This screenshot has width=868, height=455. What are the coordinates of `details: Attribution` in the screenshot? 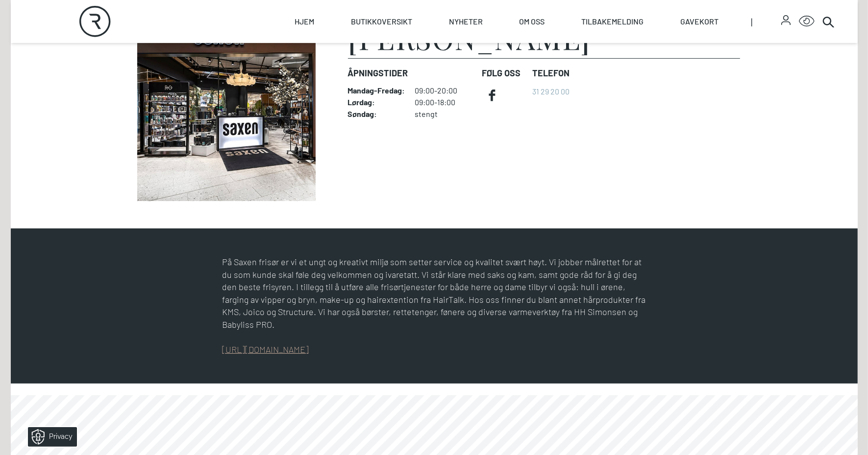 It's located at (829, 219).